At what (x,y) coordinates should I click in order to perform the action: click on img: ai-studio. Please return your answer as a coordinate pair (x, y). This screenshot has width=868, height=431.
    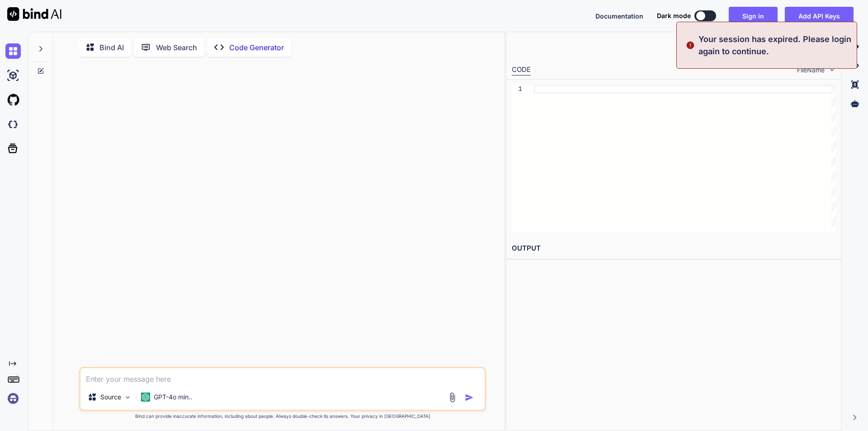
    Looking at the image, I should click on (13, 75).